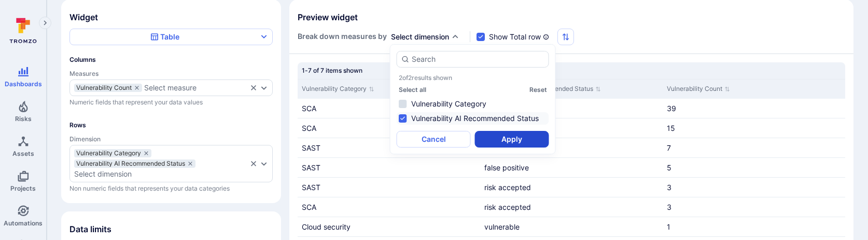 The width and height of the screenshot is (868, 240). What do you see at coordinates (171, 125) in the screenshot?
I see `span: Rows` at bounding box center [171, 125].